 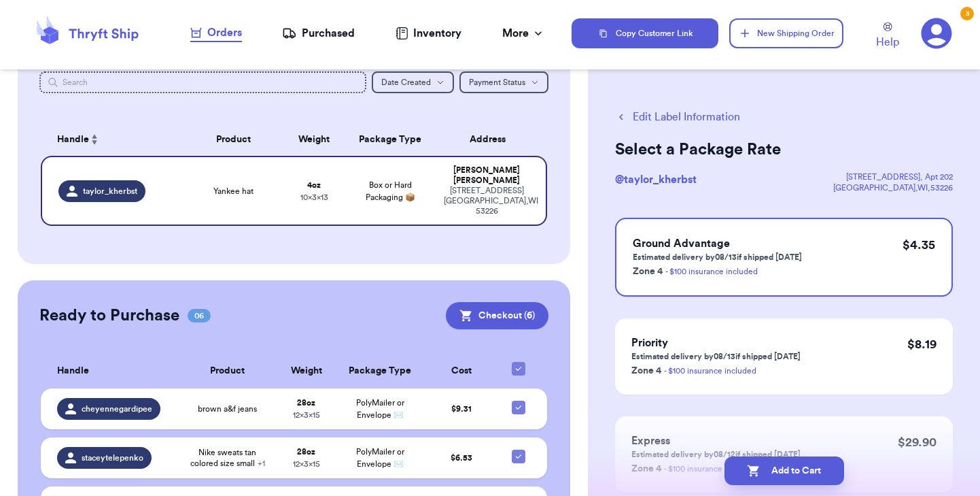 I want to click on p: $ 8.19, so click(x=922, y=344).